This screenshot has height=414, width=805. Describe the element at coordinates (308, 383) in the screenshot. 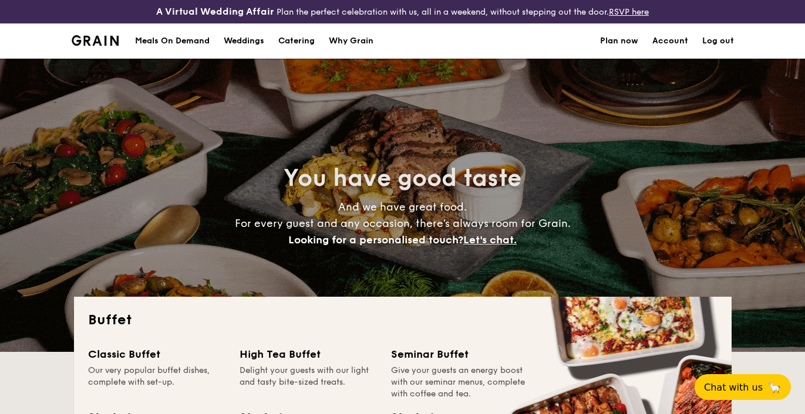

I see `div: Delight your guests with our light and tasty bite-sized treats.` at that location.